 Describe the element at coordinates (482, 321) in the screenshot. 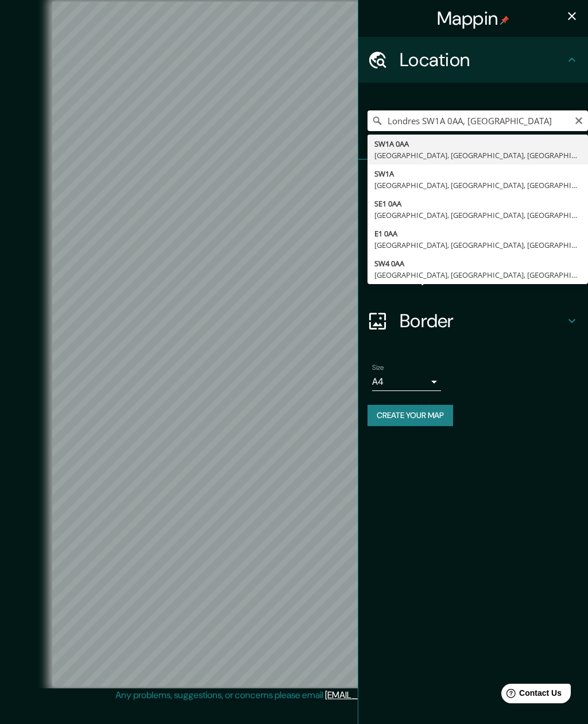

I see `h4: Border` at that location.